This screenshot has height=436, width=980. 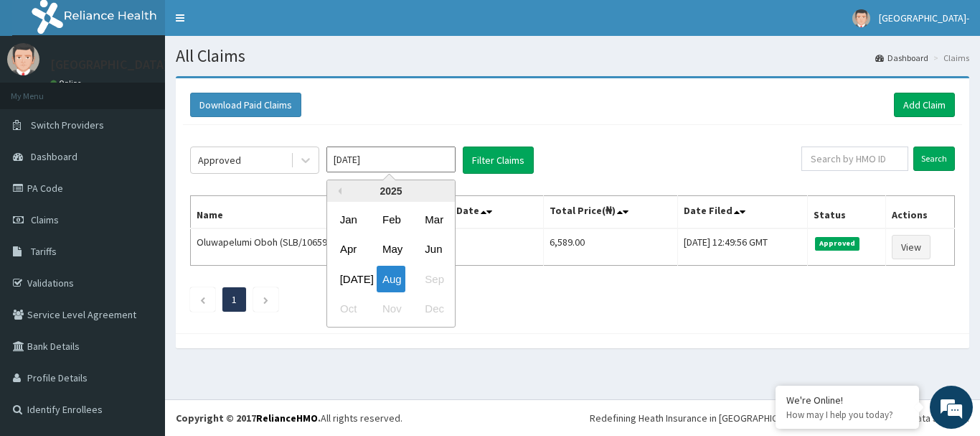 I want to click on div: Choose August 2025, so click(x=391, y=279).